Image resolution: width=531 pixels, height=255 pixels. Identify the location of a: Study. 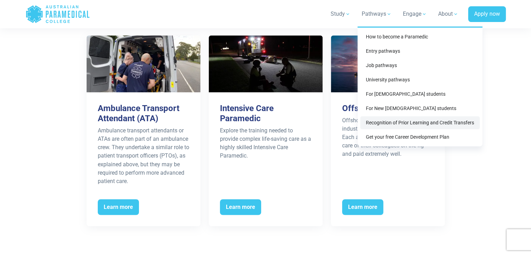
(340, 14).